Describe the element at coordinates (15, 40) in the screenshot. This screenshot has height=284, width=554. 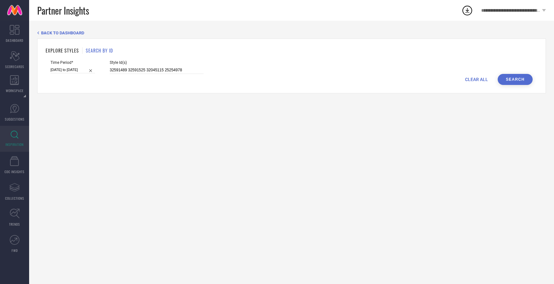
I see `span: DASHBOARD` at that location.